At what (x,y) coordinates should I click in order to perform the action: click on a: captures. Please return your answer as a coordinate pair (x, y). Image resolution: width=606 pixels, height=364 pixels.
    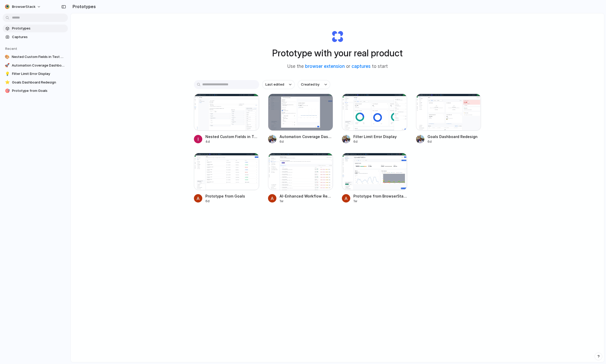
    Looking at the image, I should click on (361, 66).